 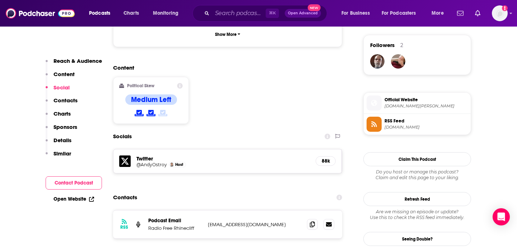 What do you see at coordinates (78, 61) in the screenshot?
I see `p: Reach & Audience` at bounding box center [78, 61].